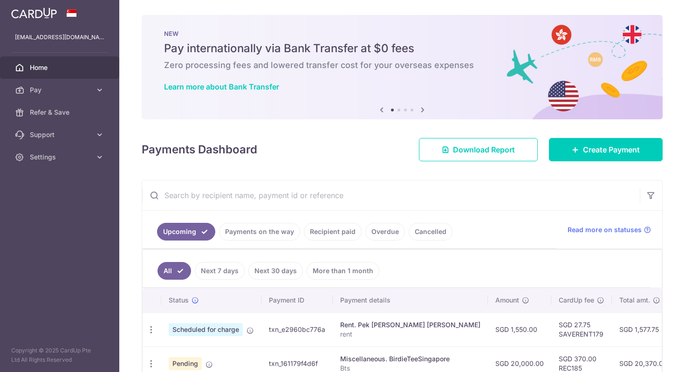  What do you see at coordinates (612, 150) in the screenshot?
I see `span: Create Payment` at bounding box center [612, 150].